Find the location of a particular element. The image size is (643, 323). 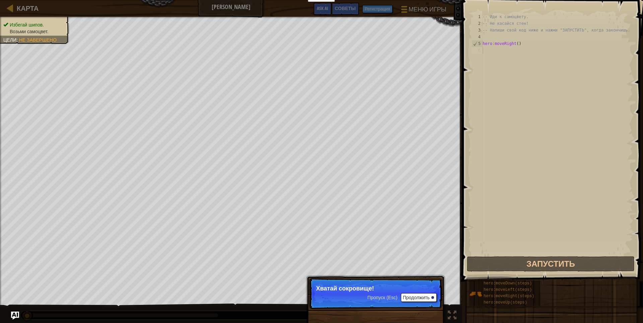

div: 4 is located at coordinates (477, 37).